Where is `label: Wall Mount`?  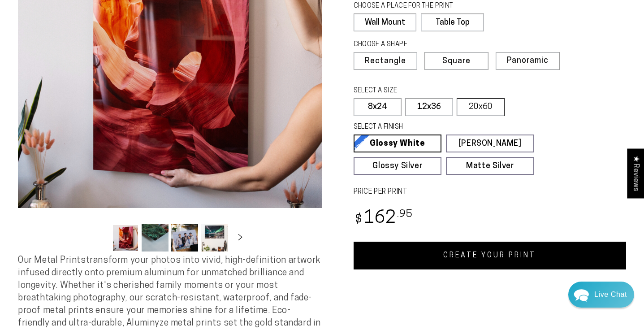 label: Wall Mount is located at coordinates (385, 22).